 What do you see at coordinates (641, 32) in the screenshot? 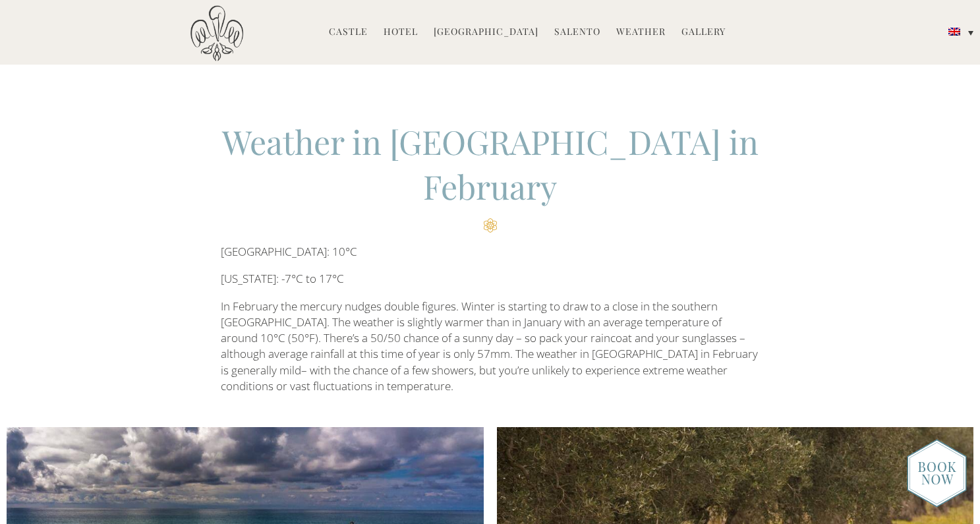
I see `a: Weather` at bounding box center [641, 32].